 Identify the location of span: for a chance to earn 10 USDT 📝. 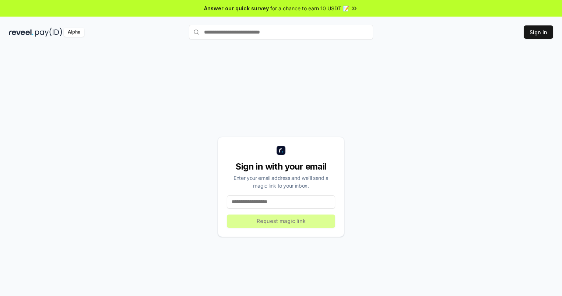
(310, 8).